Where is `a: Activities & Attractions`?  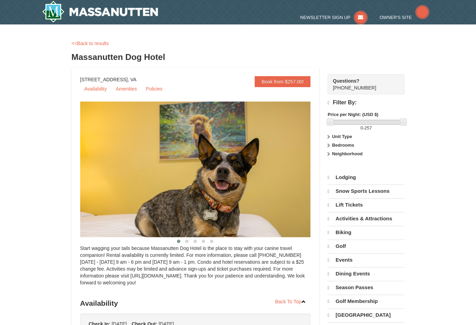
a: Activities & Attractions is located at coordinates (366, 219).